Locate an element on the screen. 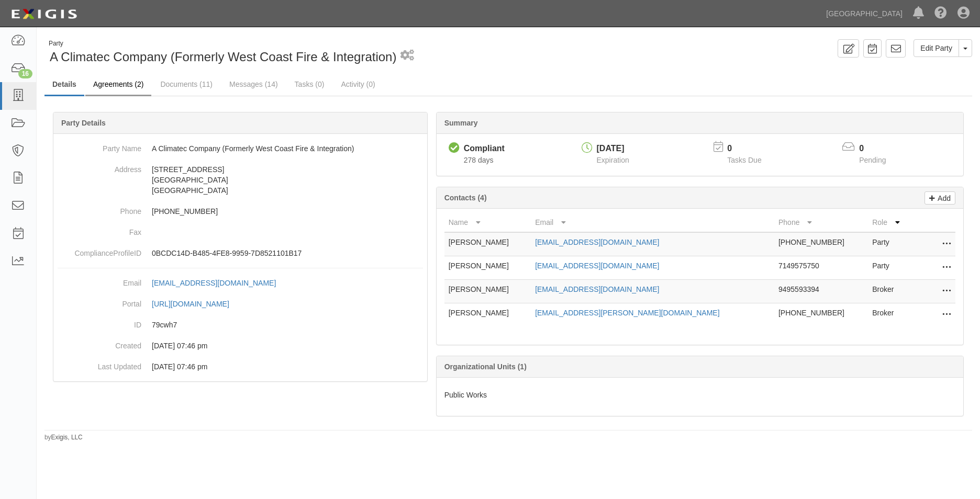  span: A Climatec Company (Formerly West Coast Fire & Integration) is located at coordinates (223, 57).